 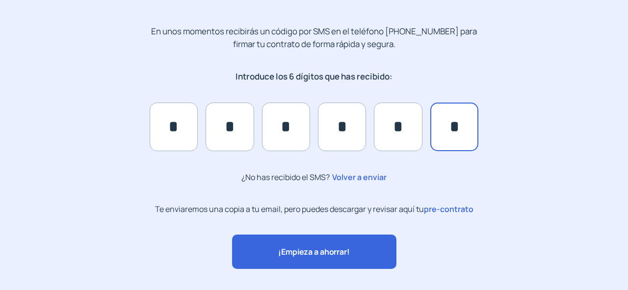 I want to click on span: pre-contrato, so click(x=449, y=209).